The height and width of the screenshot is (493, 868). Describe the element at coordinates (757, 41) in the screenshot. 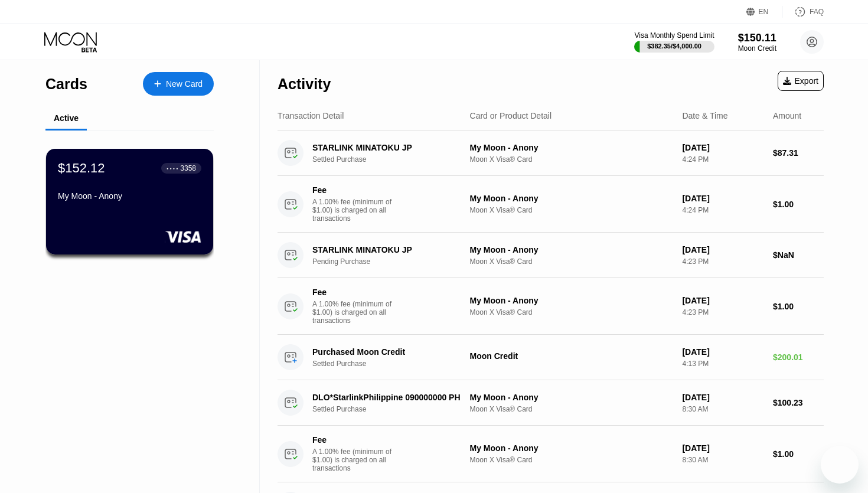

I see `div: $150.11Moon Credit` at that location.